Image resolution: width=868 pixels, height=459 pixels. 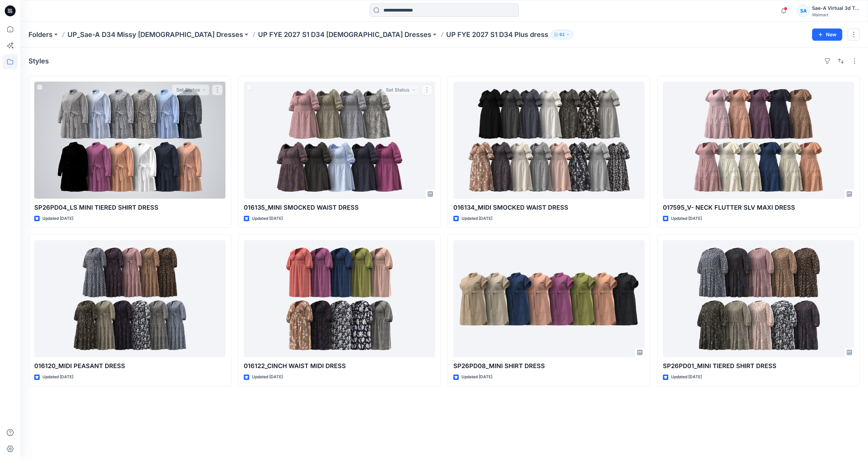 I want to click on p: Folders, so click(x=40, y=34).